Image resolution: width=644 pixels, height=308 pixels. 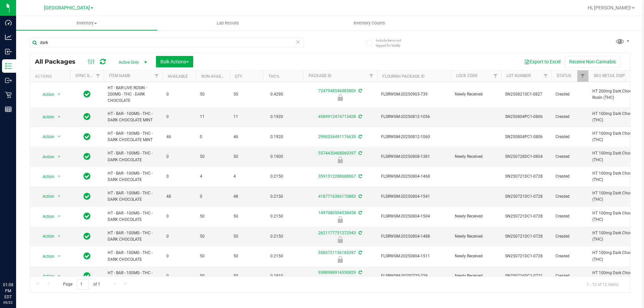 I want to click on a: Lock Code, so click(x=467, y=76).